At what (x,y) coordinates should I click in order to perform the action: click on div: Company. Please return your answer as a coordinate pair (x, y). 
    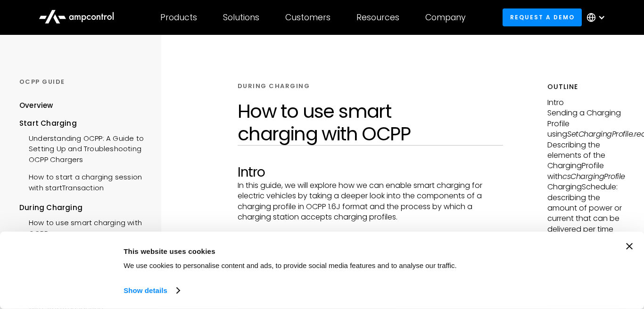
    Looking at the image, I should click on (446, 17).